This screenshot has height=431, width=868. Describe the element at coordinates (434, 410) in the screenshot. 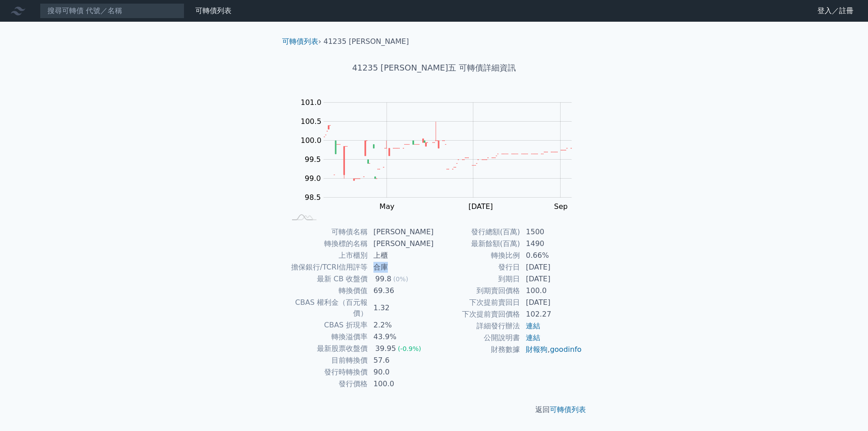

I see `p: 返回` at that location.